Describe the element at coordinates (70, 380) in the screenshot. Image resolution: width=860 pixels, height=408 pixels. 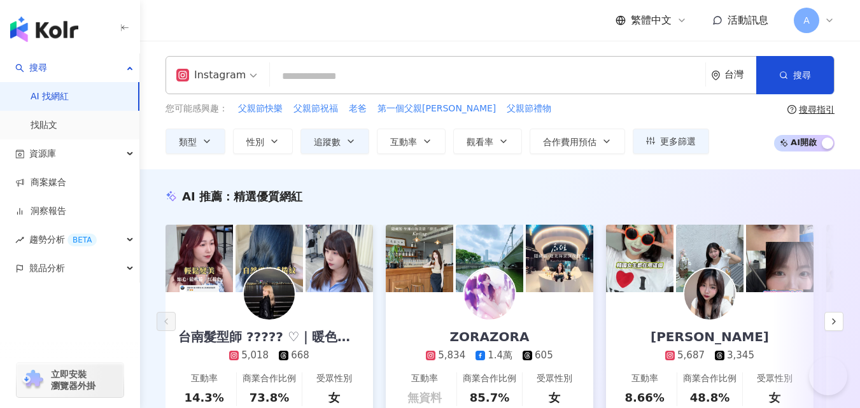
I see `a: chrome extension立即安裝 瀏覽器外掛` at that location.